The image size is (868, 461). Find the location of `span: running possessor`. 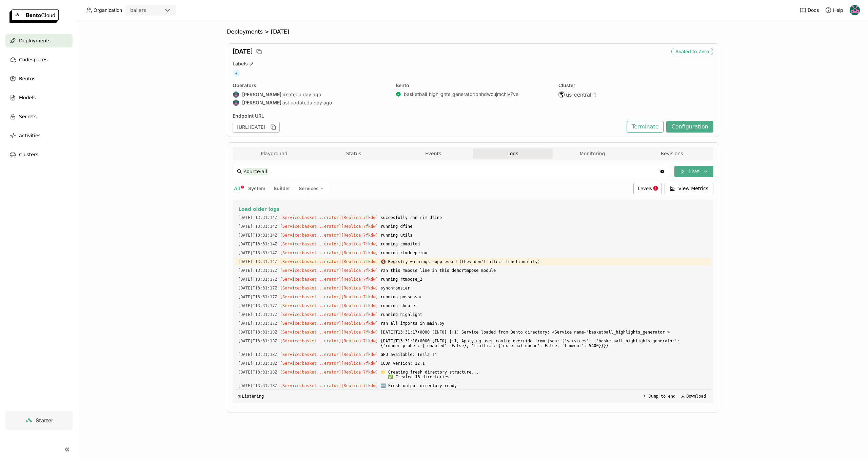

span: running possessor is located at coordinates (544, 297).